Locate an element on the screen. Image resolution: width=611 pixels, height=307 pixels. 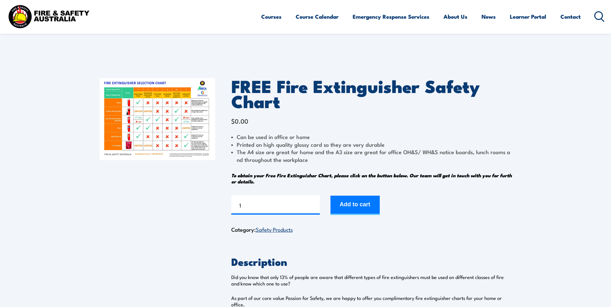
em: To obtain your Free Fire Extinguisher Chart, please click on the button below. Our team will get ... is located at coordinates (371, 178).